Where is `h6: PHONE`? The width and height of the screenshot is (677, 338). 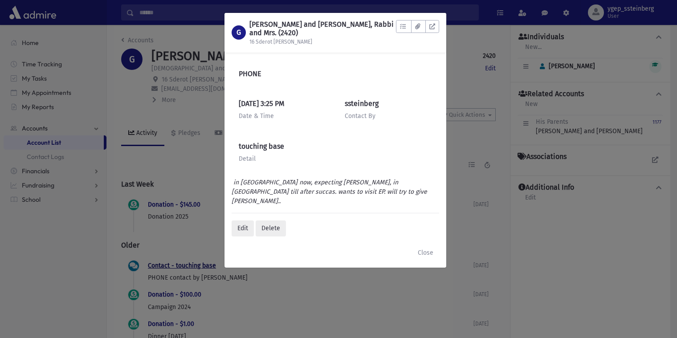
h6: PHONE is located at coordinates (335, 73).